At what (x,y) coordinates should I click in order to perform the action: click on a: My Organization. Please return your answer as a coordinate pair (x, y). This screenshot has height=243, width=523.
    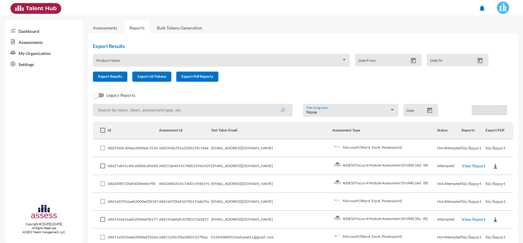
    Looking at the image, I should click on (44, 53).